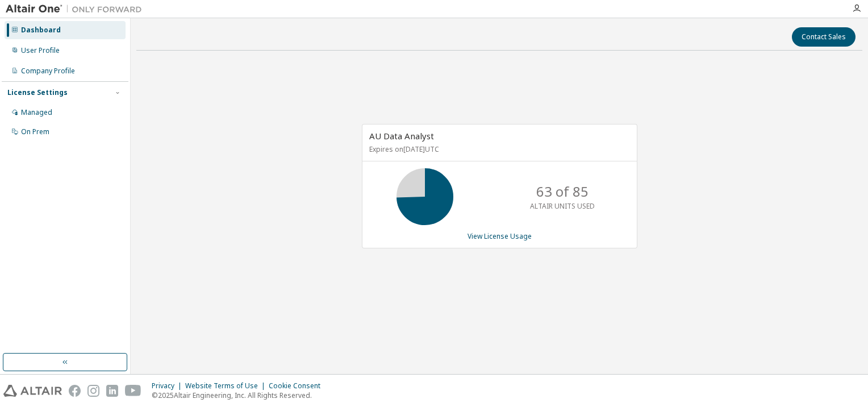 The image size is (868, 407). What do you see at coordinates (112, 391) in the screenshot?
I see `img: linkedin.svg` at bounding box center [112, 391].